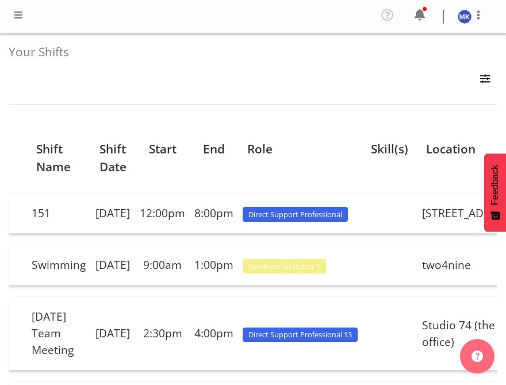 This screenshot has height=385, width=506. What do you see at coordinates (162, 214) in the screenshot?
I see `td: 12:00pm` at bounding box center [162, 214].